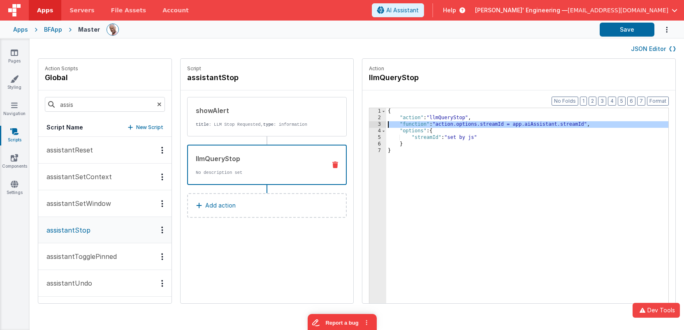 The width and height of the screenshot is (684, 330). I want to click on span: File Assets, so click(129, 10).